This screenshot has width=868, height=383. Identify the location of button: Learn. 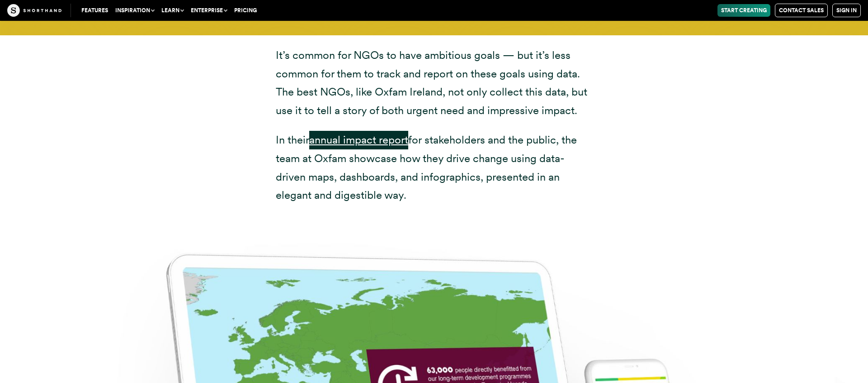
(172, 11).